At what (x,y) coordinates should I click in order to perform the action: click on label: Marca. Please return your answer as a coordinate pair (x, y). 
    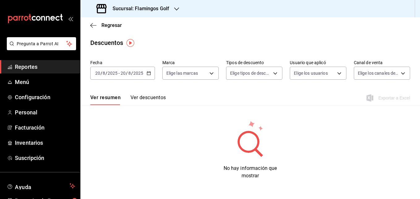
    Looking at the image, I should click on (191, 63).